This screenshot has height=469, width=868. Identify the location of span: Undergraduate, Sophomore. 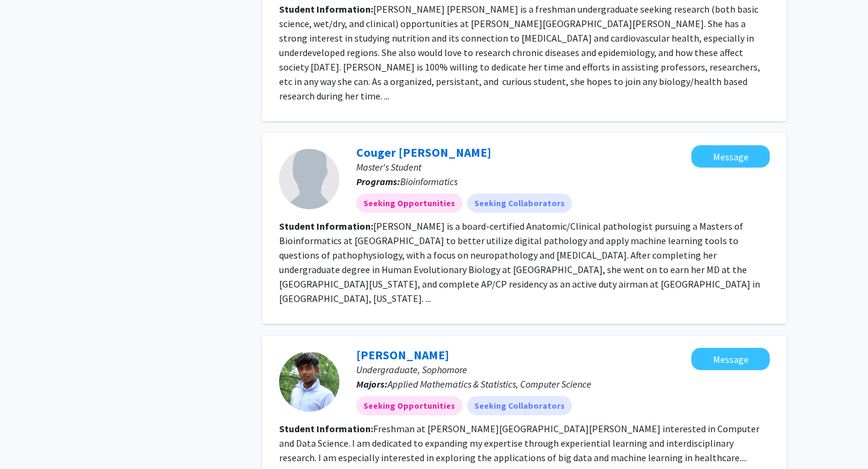
(412, 370).